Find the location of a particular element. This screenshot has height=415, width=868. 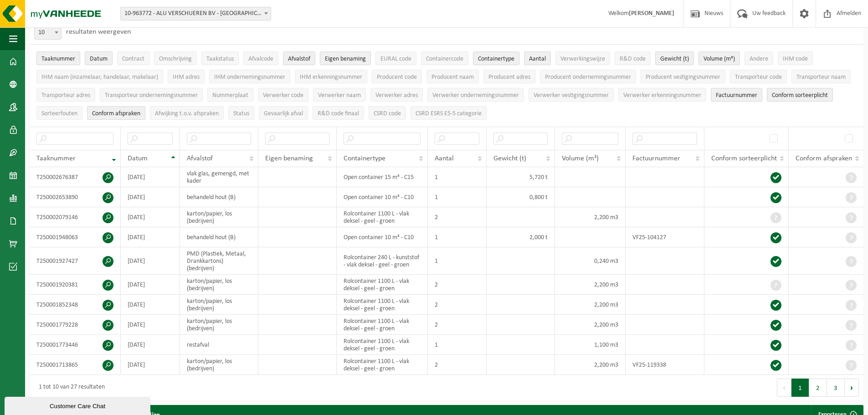

button: NummerplaatNummerplaat: Activate to sort is located at coordinates (230, 94).